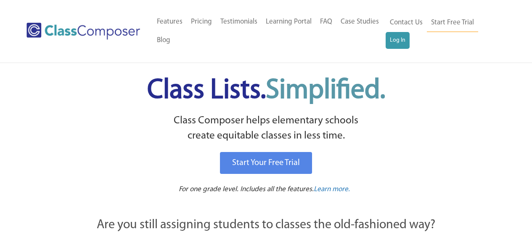 The height and width of the screenshot is (232, 532). I want to click on p: Class Composer helps elementary schools create equitable classes in less time., so click(266, 128).